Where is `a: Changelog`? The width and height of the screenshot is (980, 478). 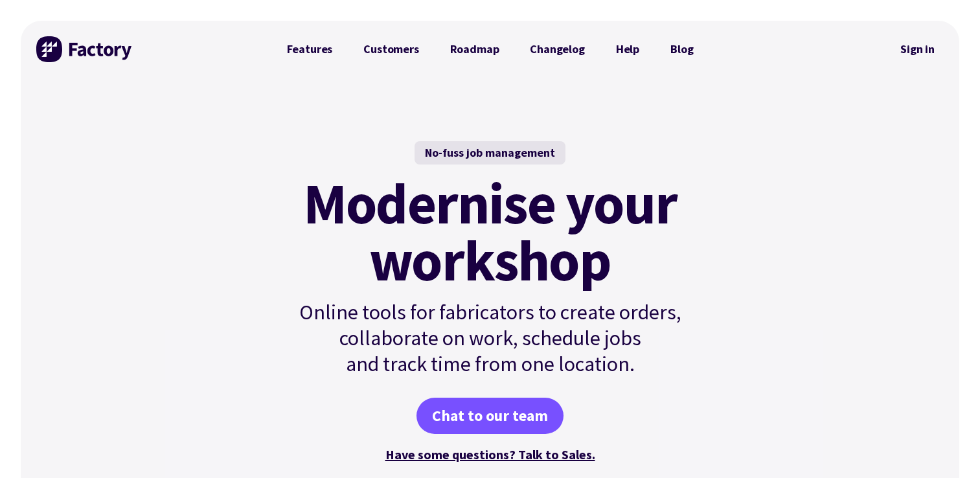 a: Changelog is located at coordinates (557, 49).